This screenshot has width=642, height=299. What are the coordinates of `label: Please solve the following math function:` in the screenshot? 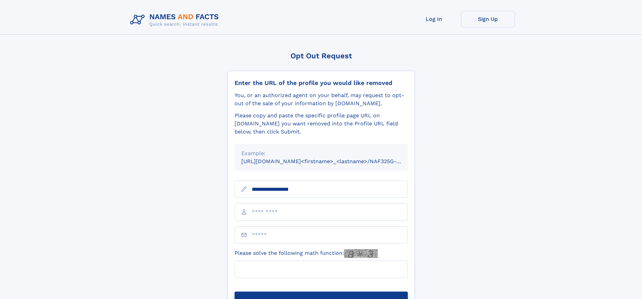 It's located at (306, 253).